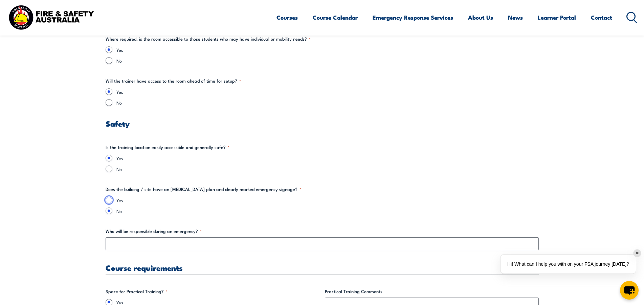 The width and height of the screenshot is (644, 305). I want to click on a: Courses, so click(287, 17).